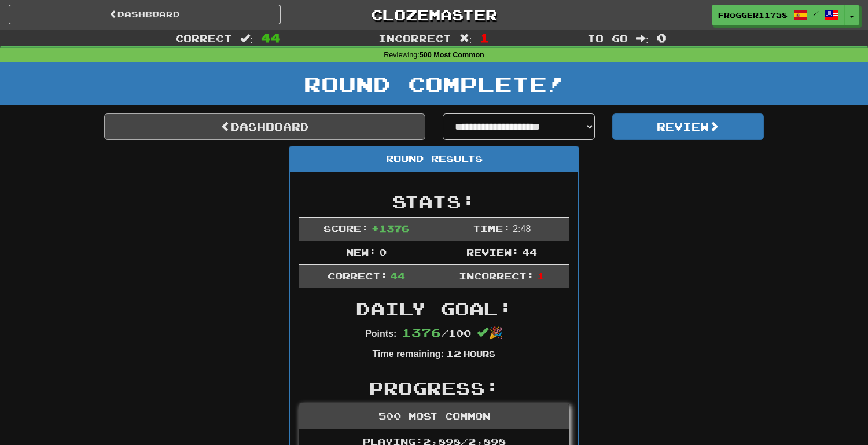 The width and height of the screenshot is (868, 445). Describe the element at coordinates (479, 353) in the screenshot. I see `small: Hours` at that location.